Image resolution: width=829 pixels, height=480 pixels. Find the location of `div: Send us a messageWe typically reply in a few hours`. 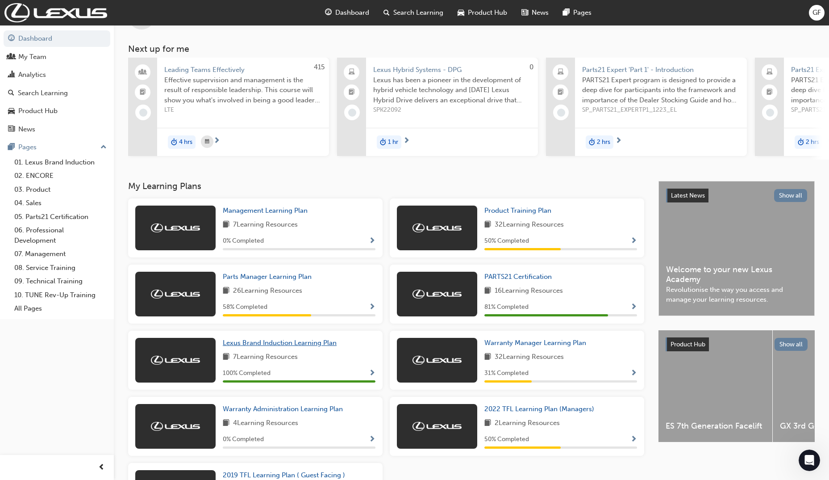

div: Send us a messageWe typically reply in a few hours is located at coordinates (89, 137).